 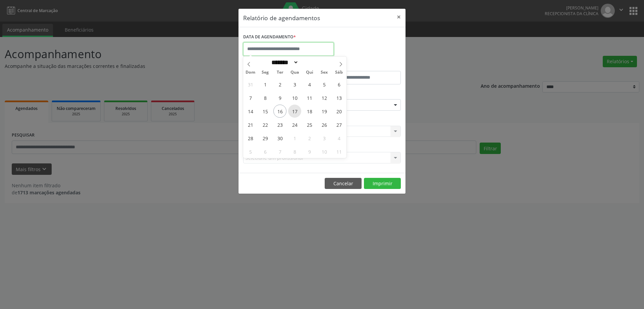 What do you see at coordinates (310, 62) in the screenshot?
I see `input: Year` at bounding box center [310, 62].